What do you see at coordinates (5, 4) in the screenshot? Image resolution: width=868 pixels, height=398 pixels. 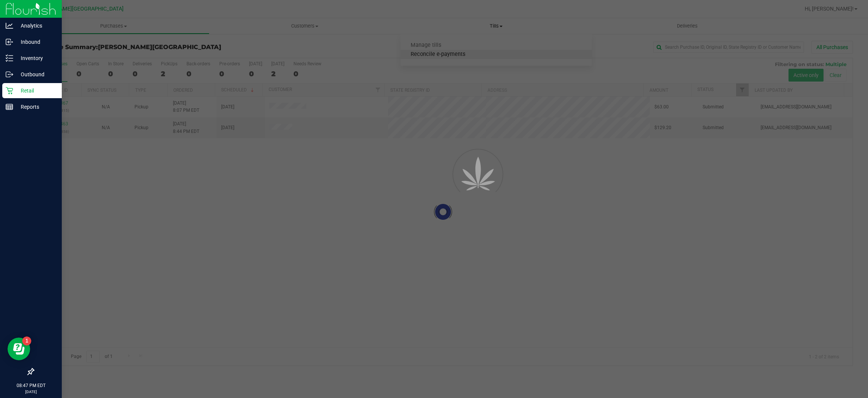 I see `span: 1` at bounding box center [5, 4].